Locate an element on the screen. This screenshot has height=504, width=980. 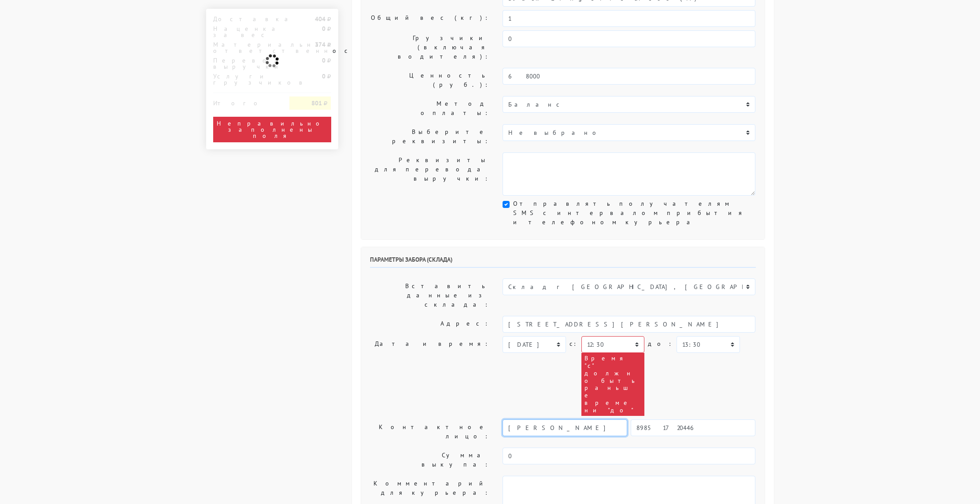
label: Дата и время: is located at coordinates (430, 376).